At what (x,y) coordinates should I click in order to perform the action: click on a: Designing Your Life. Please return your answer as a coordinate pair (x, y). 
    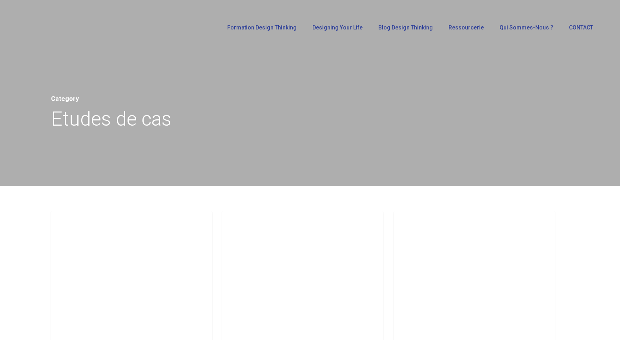
    Looking at the image, I should click on (337, 27).